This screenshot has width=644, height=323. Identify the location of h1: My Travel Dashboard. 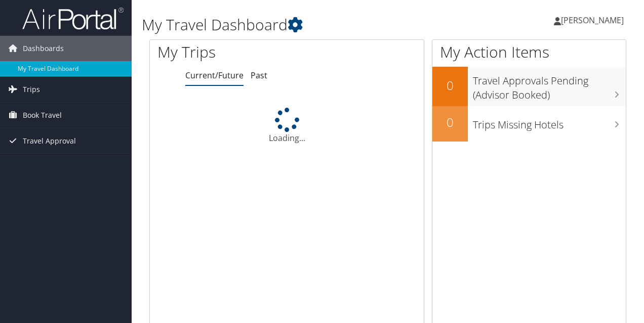
(306, 25).